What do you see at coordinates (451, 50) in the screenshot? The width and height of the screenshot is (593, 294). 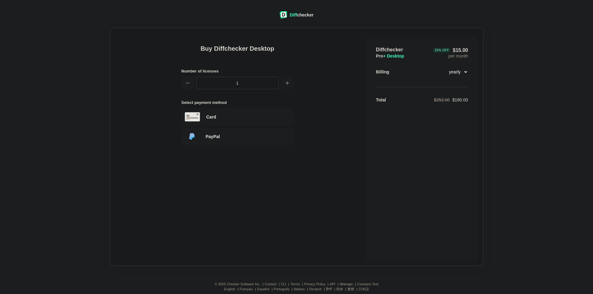 I see `span: $15.00` at bounding box center [451, 50].